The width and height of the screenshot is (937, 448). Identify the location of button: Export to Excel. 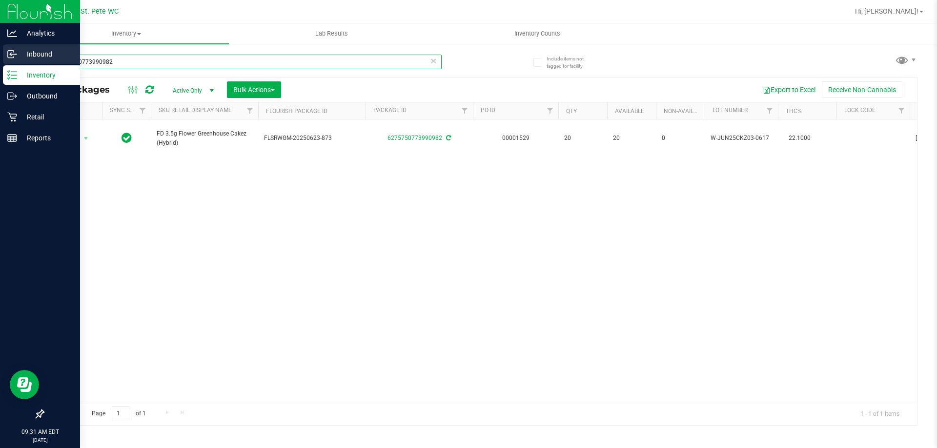
(789, 90).